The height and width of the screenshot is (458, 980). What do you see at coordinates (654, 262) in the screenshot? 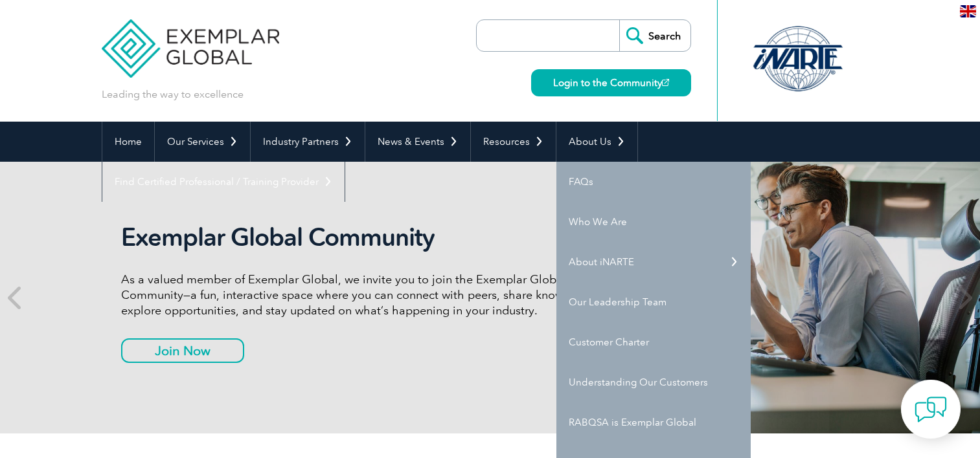
I see `a: About iNARTE` at bounding box center [654, 262].